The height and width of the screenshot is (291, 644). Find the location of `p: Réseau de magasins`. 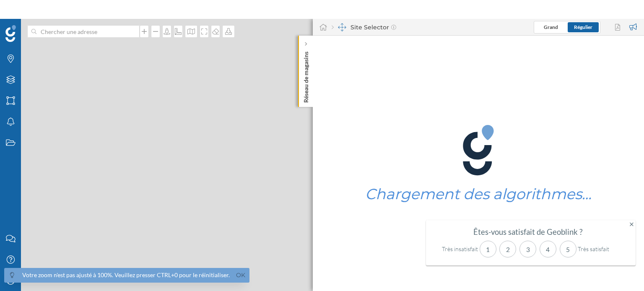

p: Réseau de magasins is located at coordinates (306, 76).